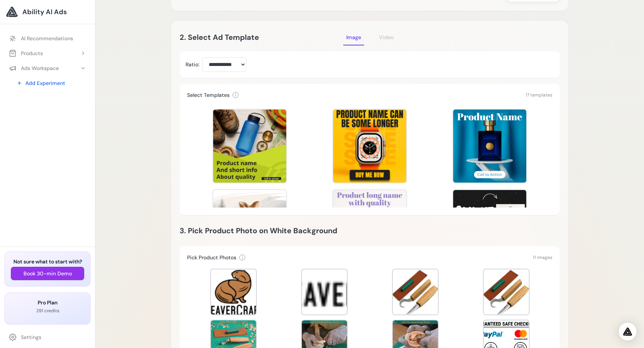 This screenshot has height=348, width=644. I want to click on h3: Not sure what to start with?, so click(47, 262).